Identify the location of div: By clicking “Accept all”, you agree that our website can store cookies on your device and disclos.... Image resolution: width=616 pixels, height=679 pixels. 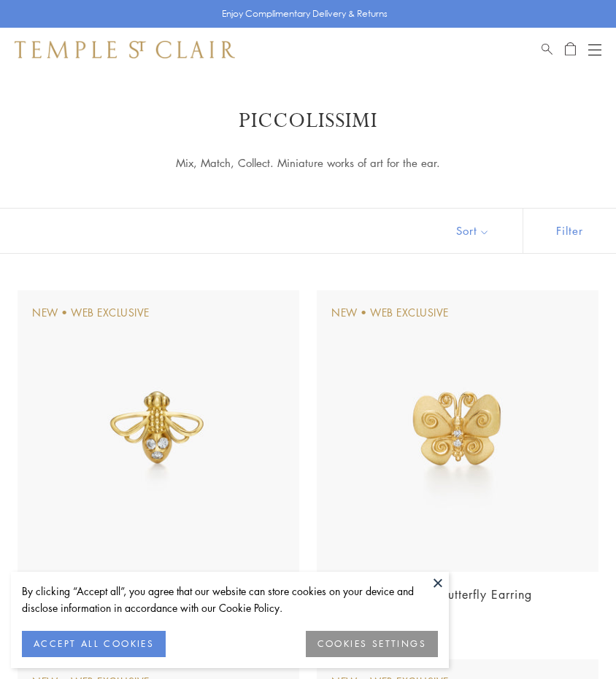
(230, 600).